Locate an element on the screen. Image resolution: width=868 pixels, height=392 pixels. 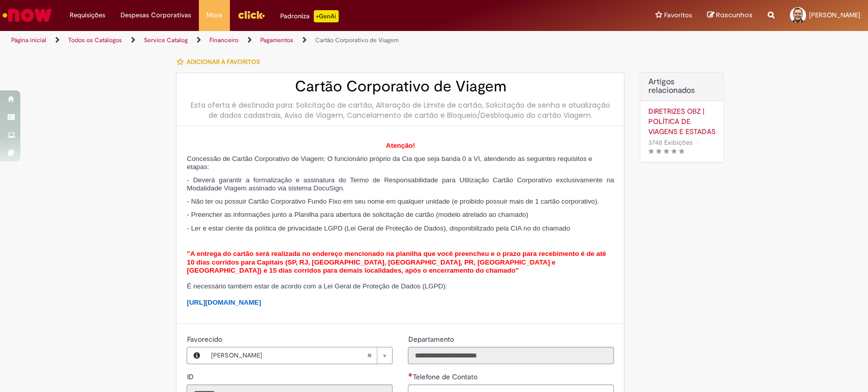
div: DIRETRIZES OBZ | POLÍTICA DE VIAGENS E ESTADAS is located at coordinates (682, 122).